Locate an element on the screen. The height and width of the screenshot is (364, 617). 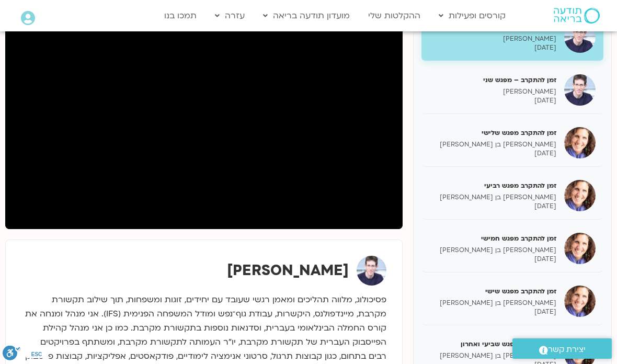
h5: זמן להתקרב מפגש שלישי is located at coordinates (493, 133).